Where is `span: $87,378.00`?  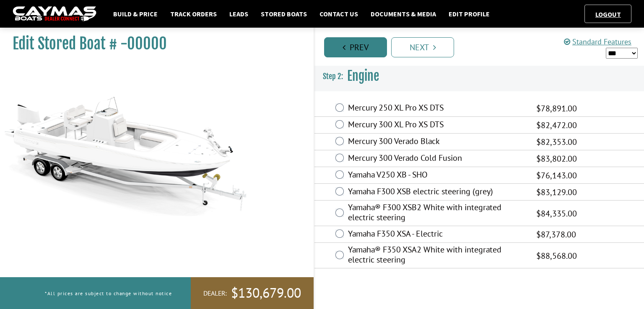 span: $87,378.00 is located at coordinates (556, 235).